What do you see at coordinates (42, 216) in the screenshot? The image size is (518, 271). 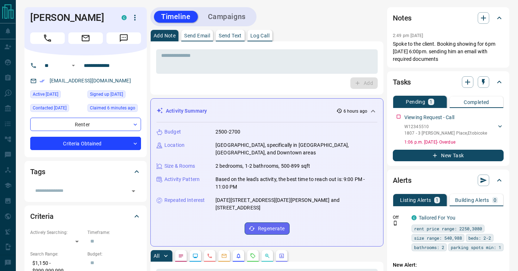 I see `h2: Criteria` at bounding box center [42, 216].